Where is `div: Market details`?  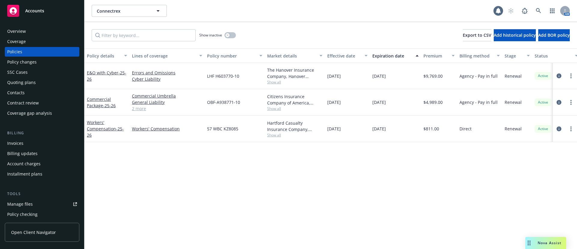 div: Market details is located at coordinates (292, 56).